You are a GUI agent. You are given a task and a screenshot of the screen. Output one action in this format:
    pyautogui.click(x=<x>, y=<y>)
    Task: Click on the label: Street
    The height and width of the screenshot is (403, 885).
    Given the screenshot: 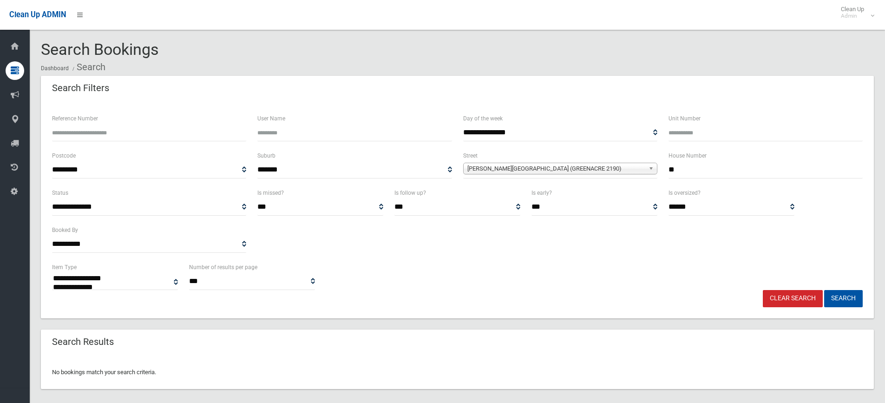 What is the action you would take?
    pyautogui.click(x=470, y=156)
    